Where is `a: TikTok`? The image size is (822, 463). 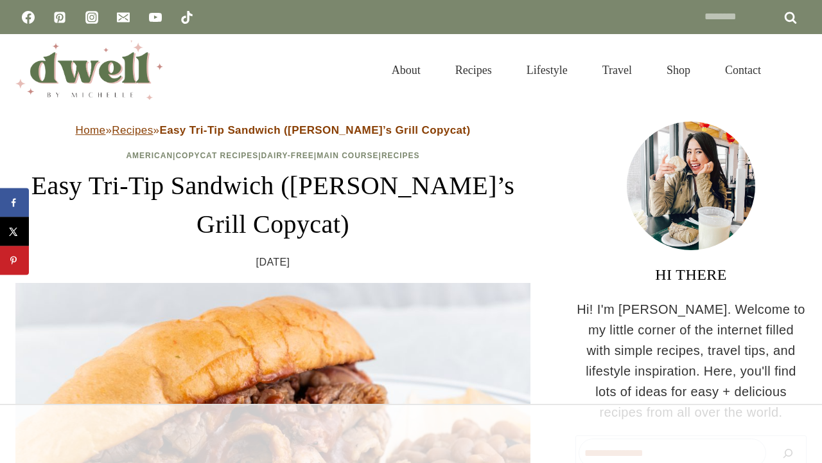 a: TikTok is located at coordinates (187, 17).